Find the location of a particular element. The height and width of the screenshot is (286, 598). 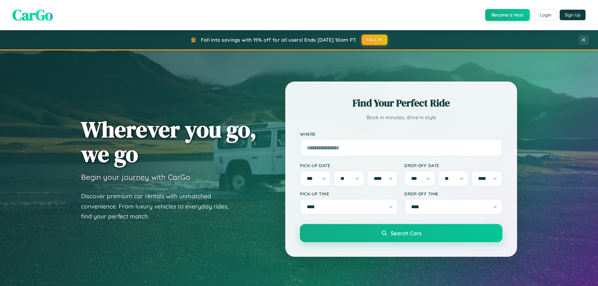

label: Drop-off Date is located at coordinates (453, 165).